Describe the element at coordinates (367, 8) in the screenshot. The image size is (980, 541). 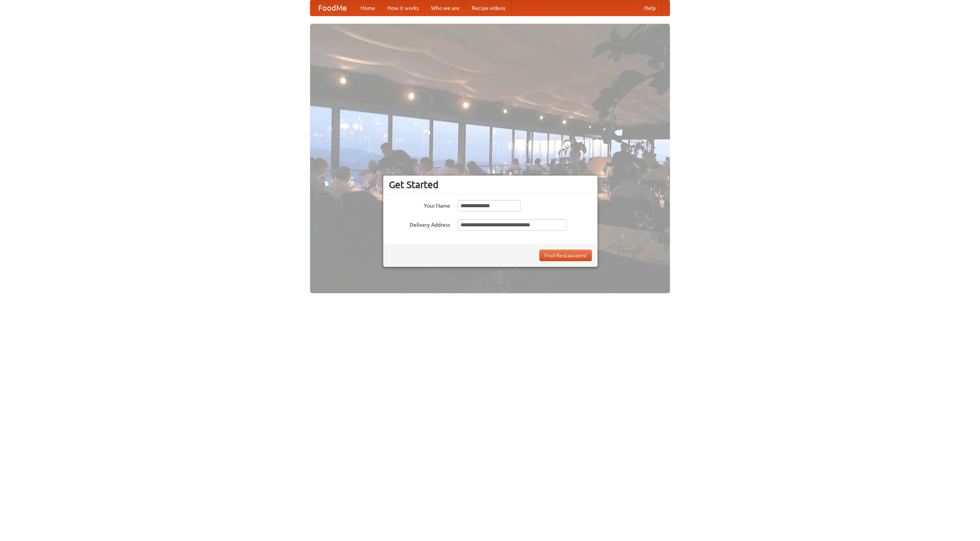
I see `a: Home` at that location.